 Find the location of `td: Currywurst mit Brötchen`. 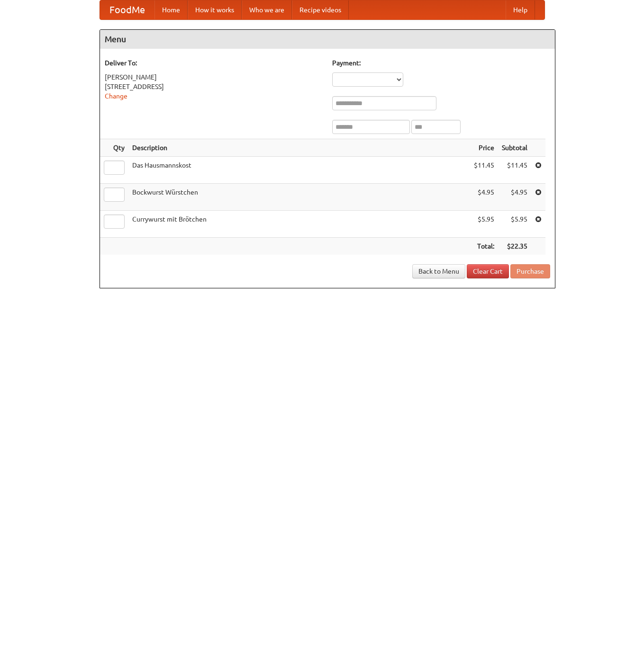

td: Currywurst mit Brötchen is located at coordinates (299, 224).